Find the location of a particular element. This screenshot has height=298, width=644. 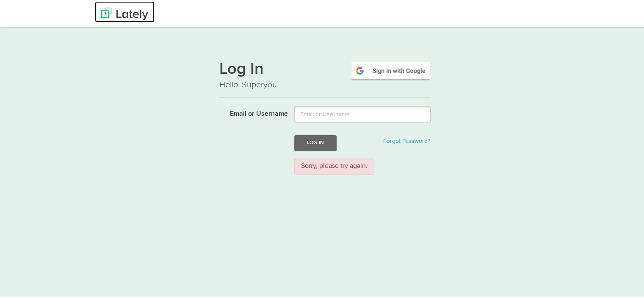

div: Sorry, please try again. is located at coordinates (334, 165).